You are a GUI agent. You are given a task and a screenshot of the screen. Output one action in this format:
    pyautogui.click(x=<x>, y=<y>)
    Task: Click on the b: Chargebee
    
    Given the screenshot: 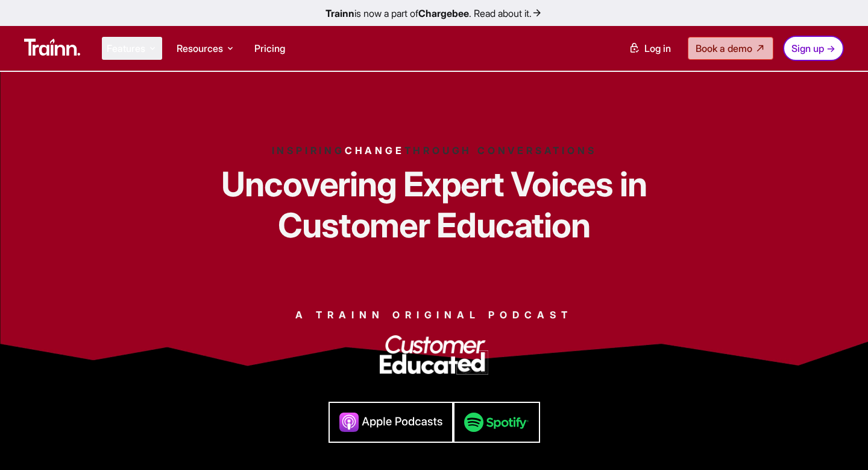 What is the action you would take?
    pyautogui.click(x=444, y=13)
    